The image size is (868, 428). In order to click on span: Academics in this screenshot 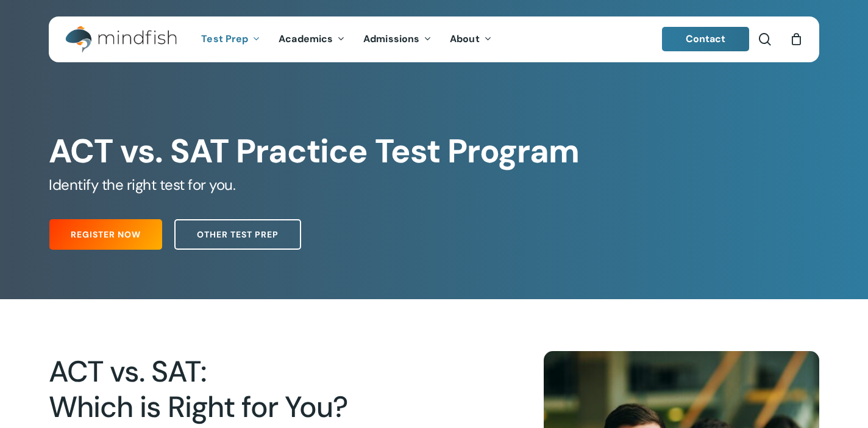, I will do `click(306, 39)`.